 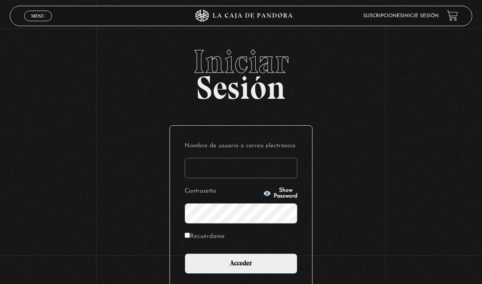 I want to click on span: Menu, so click(x=38, y=16).